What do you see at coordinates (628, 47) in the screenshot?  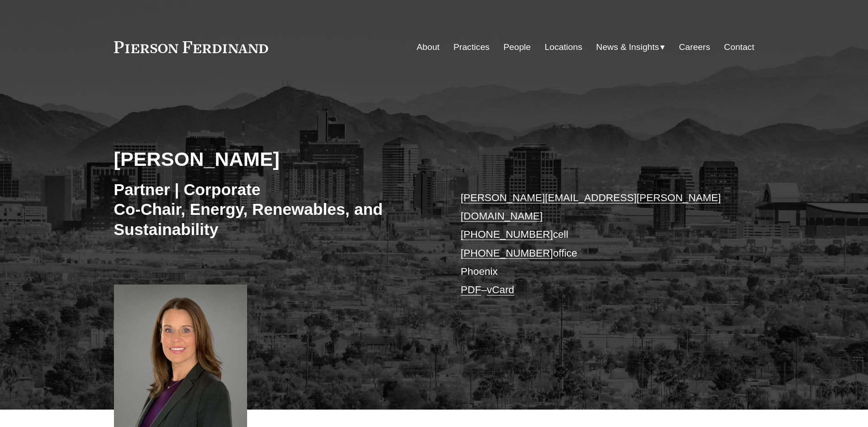 I see `span: News & Insights` at bounding box center [628, 47].